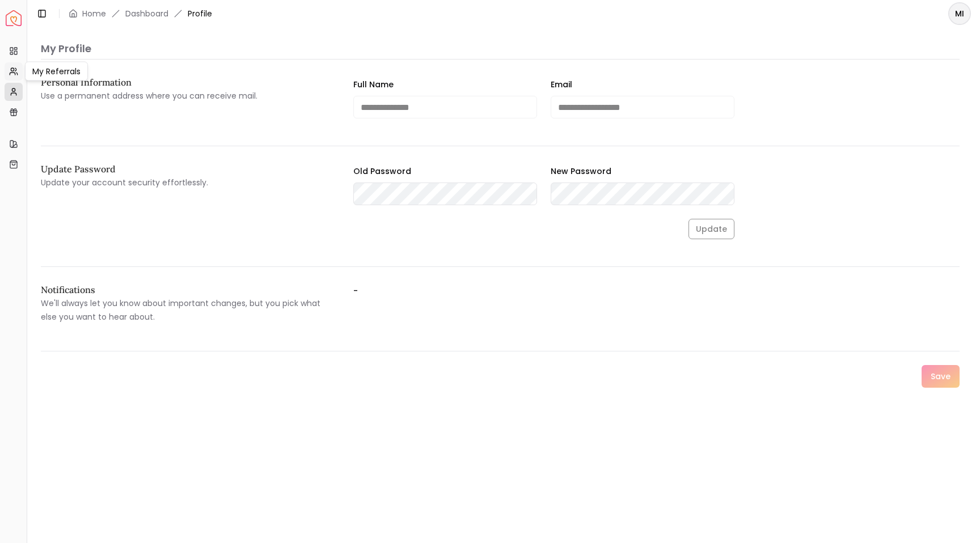 This screenshot has height=543, width=980. What do you see at coordinates (14, 18) in the screenshot?
I see `a: Spacejoy` at bounding box center [14, 18].